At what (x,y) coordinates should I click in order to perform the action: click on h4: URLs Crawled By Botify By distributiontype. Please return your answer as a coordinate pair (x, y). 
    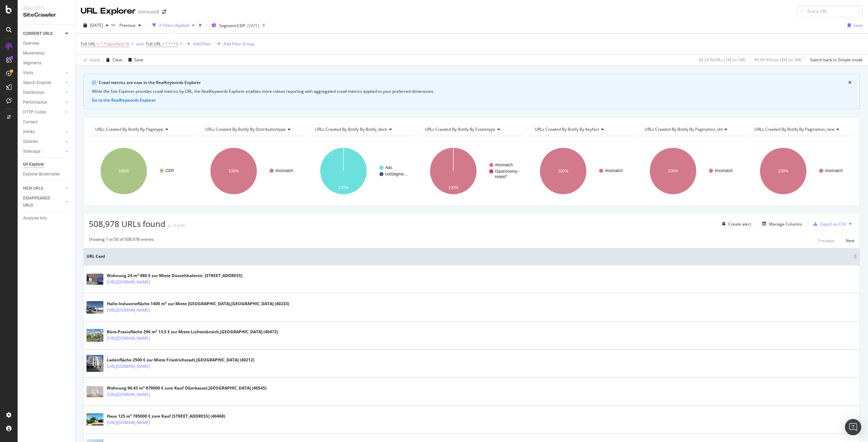
    Looking at the image, I should click on (251, 129).